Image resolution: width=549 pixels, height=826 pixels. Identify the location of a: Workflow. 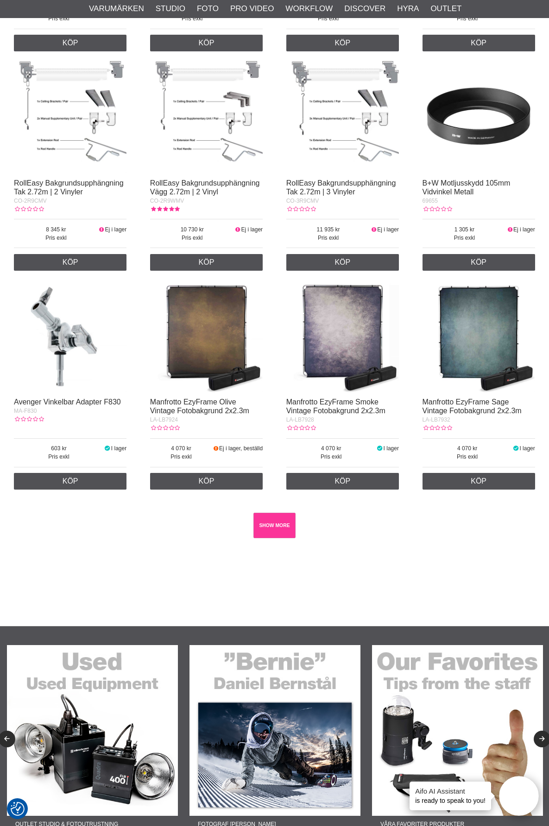
(309, 9).